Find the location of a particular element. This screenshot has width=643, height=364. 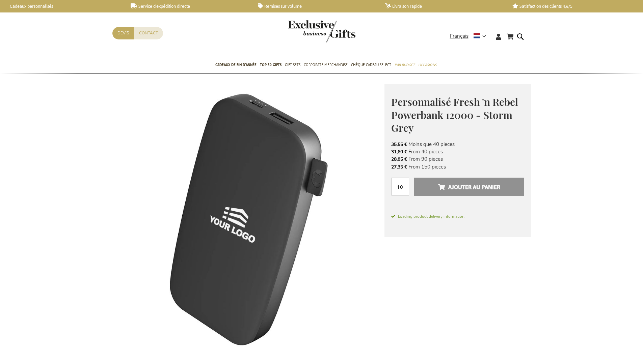

a: Service d'expédition directe is located at coordinates (189, 6).